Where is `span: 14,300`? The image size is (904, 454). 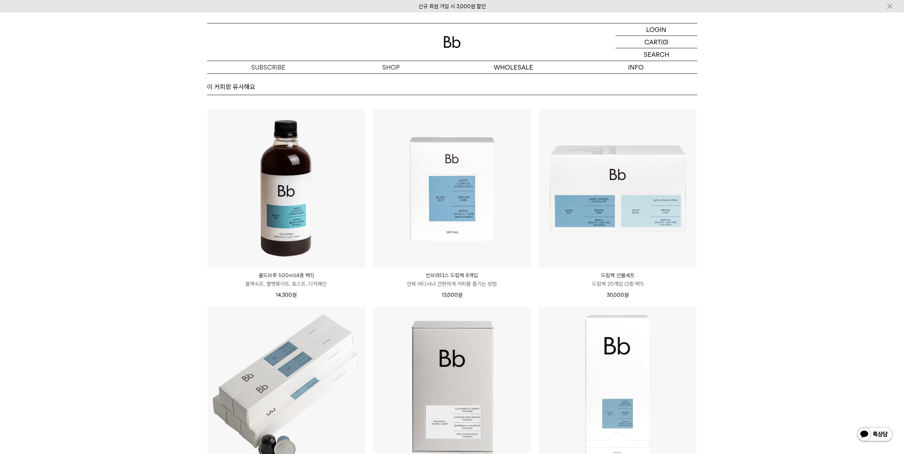 span: 14,300 is located at coordinates (286, 295).